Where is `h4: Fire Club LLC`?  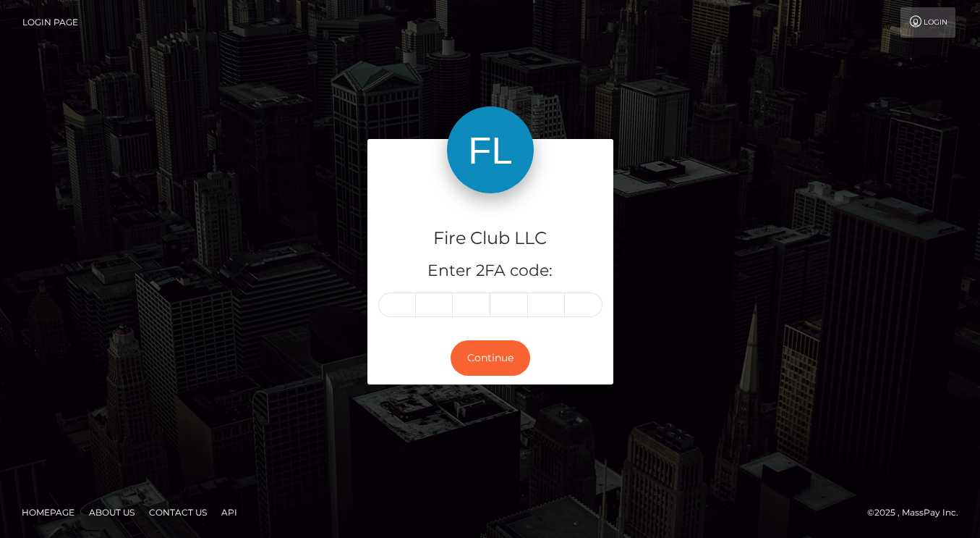 h4: Fire Club LLC is located at coordinates (490, 238).